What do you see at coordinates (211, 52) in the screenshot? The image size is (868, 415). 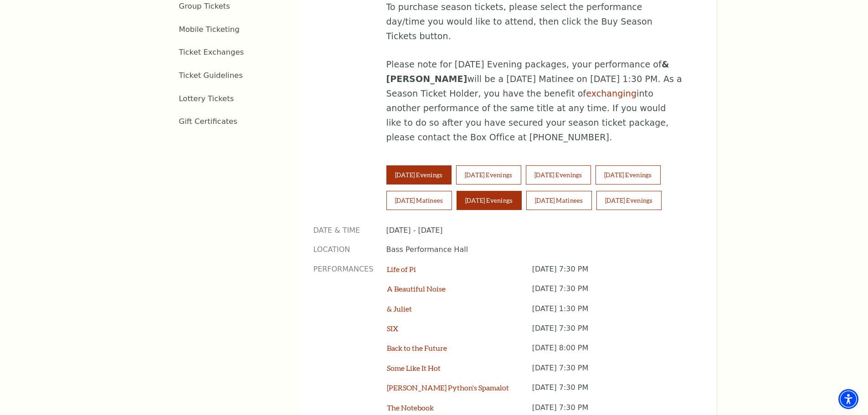 I see `a: Ticket Exchanges` at bounding box center [211, 52].